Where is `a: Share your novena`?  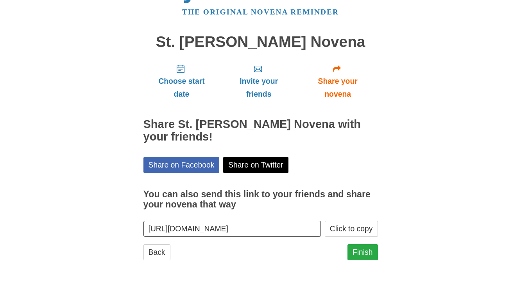 a: Share your novena is located at coordinates (338, 81).